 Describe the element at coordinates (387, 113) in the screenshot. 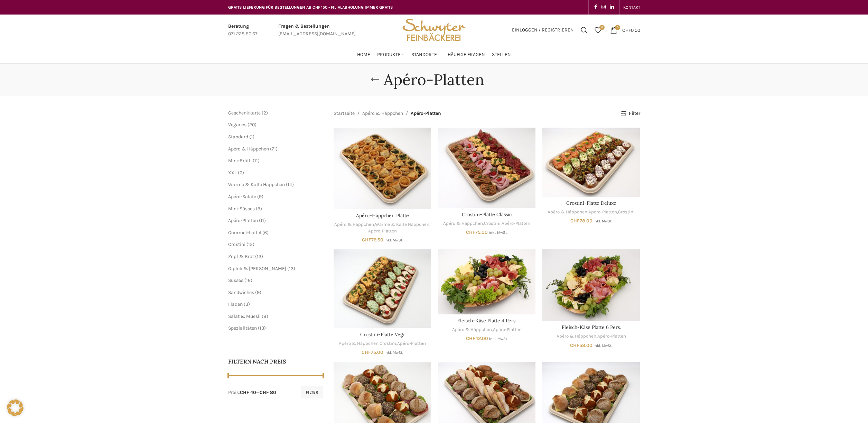

I see `nav: Breadcrumb` at that location.